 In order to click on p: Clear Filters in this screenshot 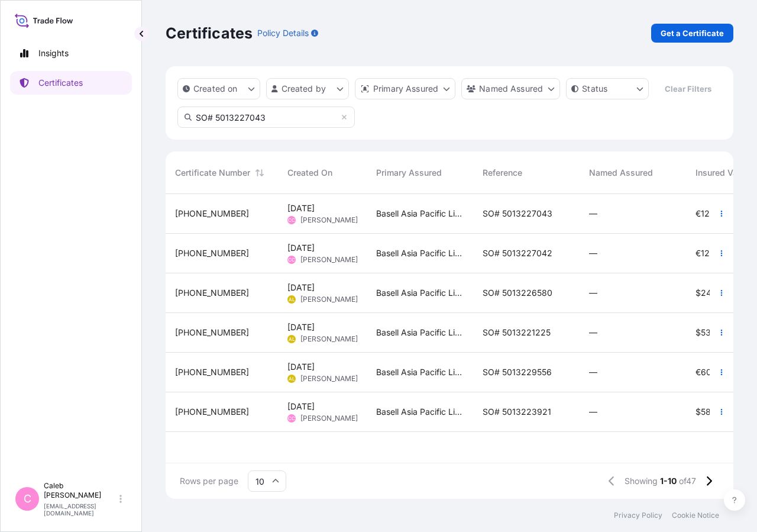, I will do `click(688, 89)`.